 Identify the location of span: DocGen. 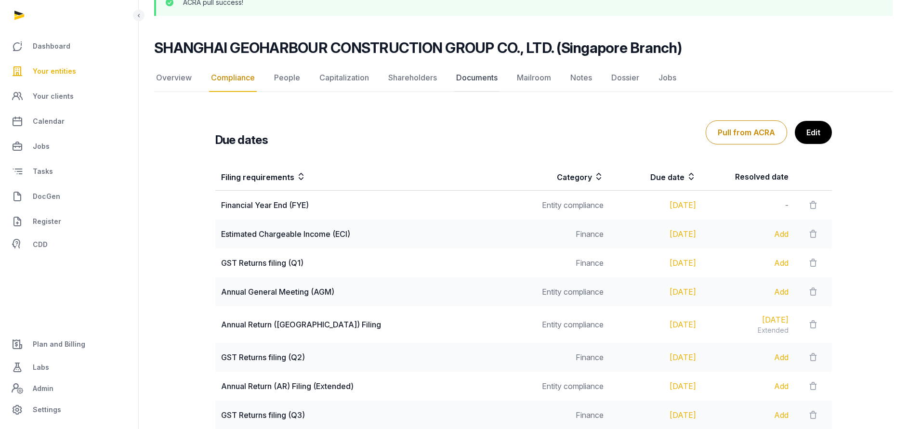
(46, 196).